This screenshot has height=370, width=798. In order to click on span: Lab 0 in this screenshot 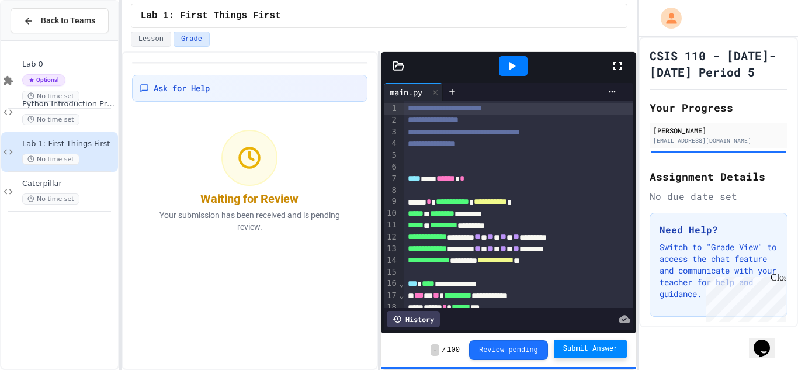, I will do `click(69, 64)`.